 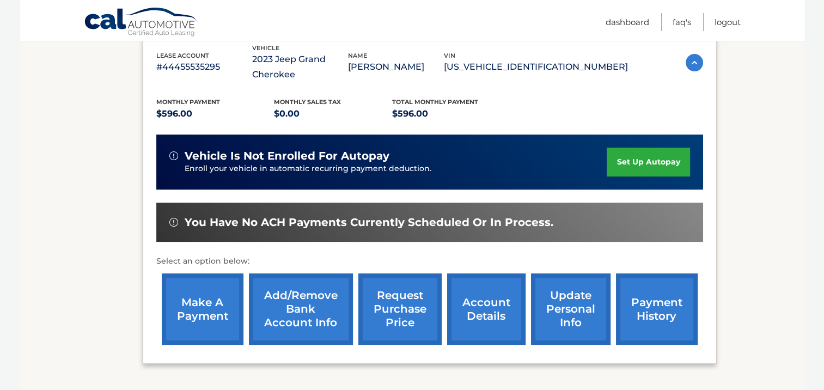 I want to click on p: 2023 Jeep Grand Cherokee, so click(x=300, y=67).